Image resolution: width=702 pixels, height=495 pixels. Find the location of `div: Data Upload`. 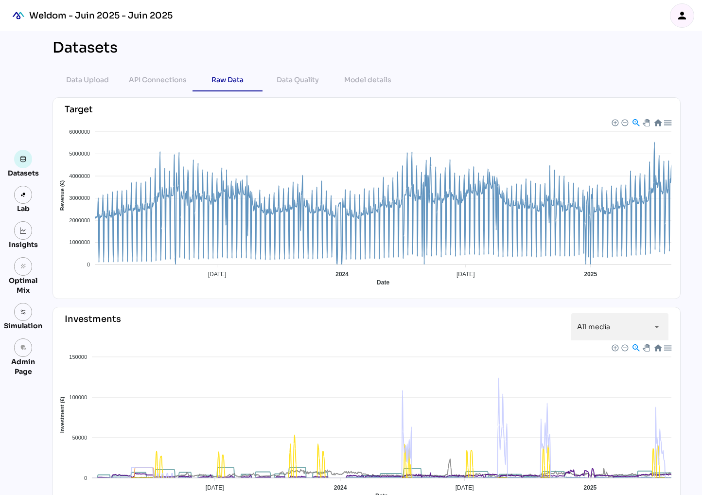

div: Data Upload is located at coordinates (88, 80).